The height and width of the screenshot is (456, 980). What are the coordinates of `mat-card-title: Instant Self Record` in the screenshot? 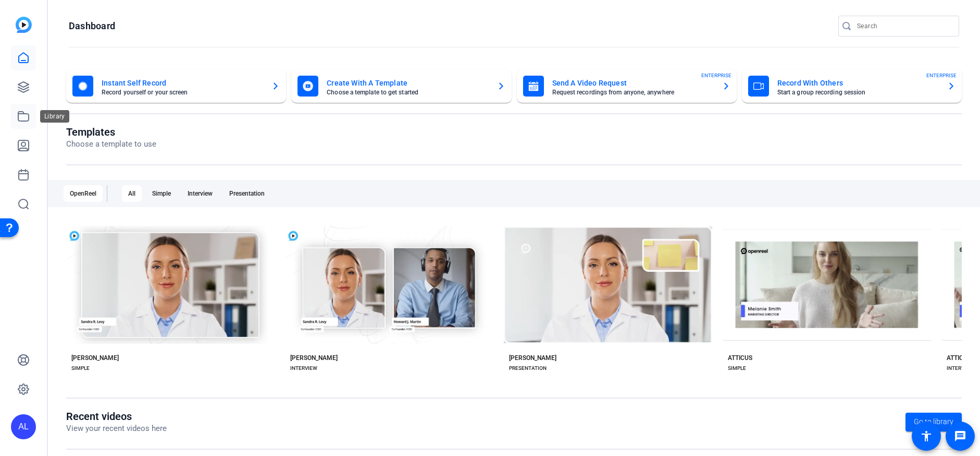 It's located at (182, 83).